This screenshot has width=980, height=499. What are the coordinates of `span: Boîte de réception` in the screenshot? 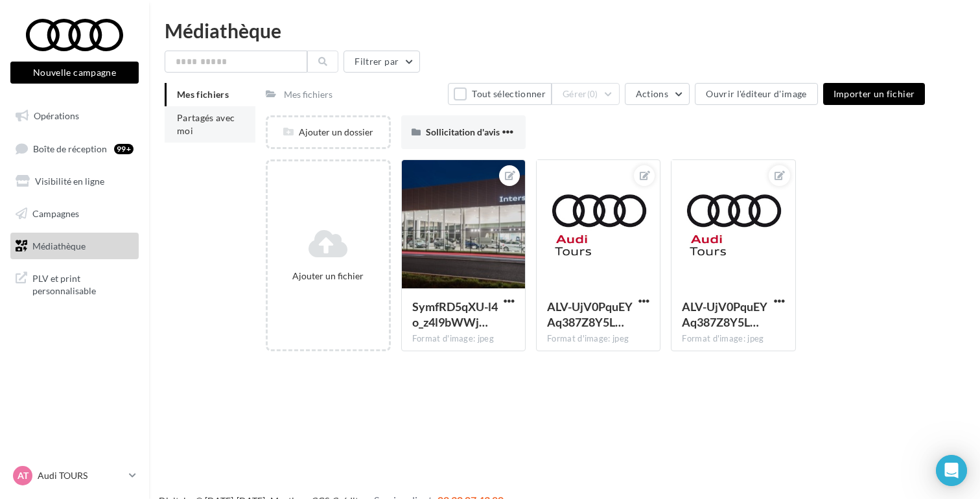 It's located at (70, 147).